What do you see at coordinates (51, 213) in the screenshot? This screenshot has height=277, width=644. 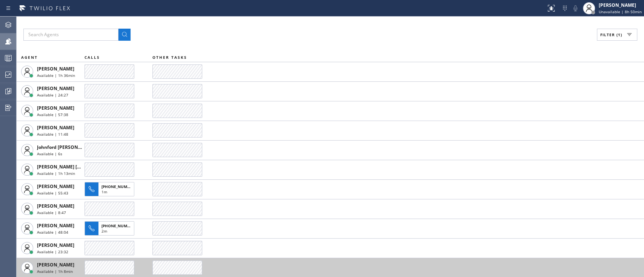 I see `span: Available | 8:47` at bounding box center [51, 213].